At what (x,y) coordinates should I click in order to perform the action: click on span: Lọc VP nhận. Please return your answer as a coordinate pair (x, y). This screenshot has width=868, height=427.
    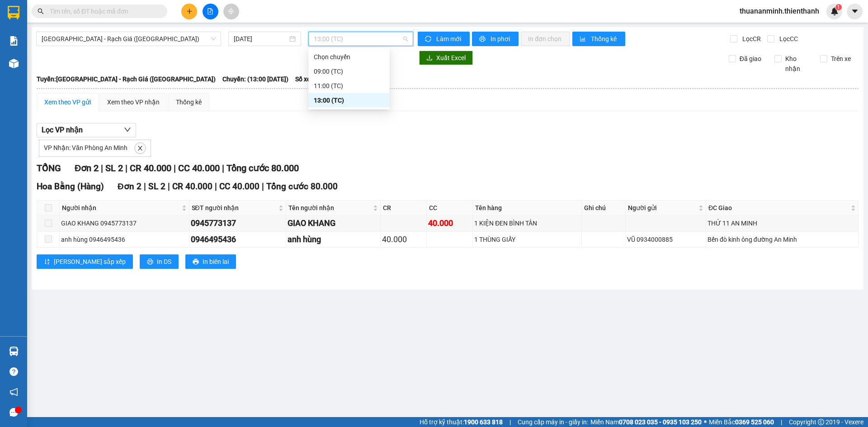
    Looking at the image, I should click on (62, 130).